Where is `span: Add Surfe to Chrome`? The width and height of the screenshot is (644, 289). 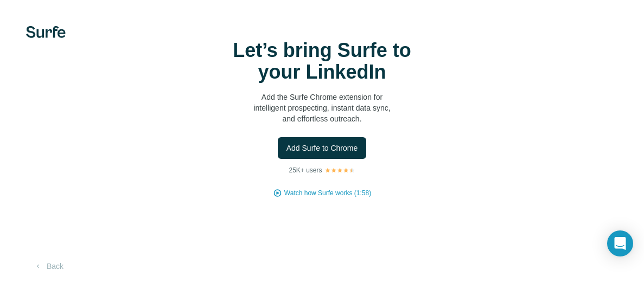
span: Add Surfe to Chrome is located at coordinates (322, 148).